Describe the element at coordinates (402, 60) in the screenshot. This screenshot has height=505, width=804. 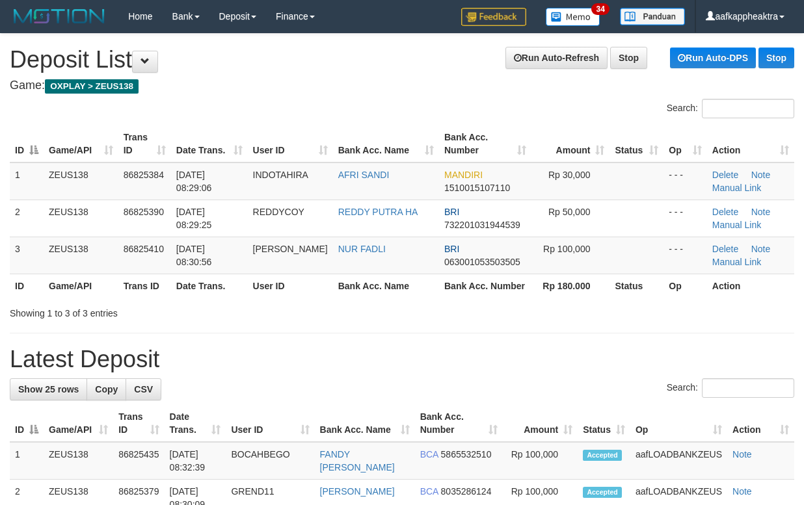
I see `h1: Deposit List` at that location.